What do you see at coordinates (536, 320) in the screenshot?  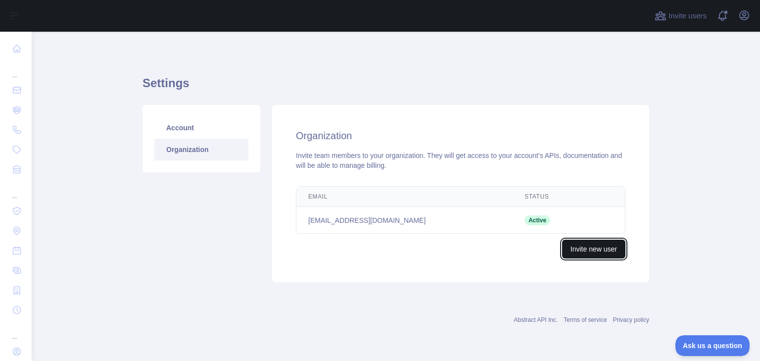 I see `a: Abstract API Inc.` at bounding box center [536, 320].